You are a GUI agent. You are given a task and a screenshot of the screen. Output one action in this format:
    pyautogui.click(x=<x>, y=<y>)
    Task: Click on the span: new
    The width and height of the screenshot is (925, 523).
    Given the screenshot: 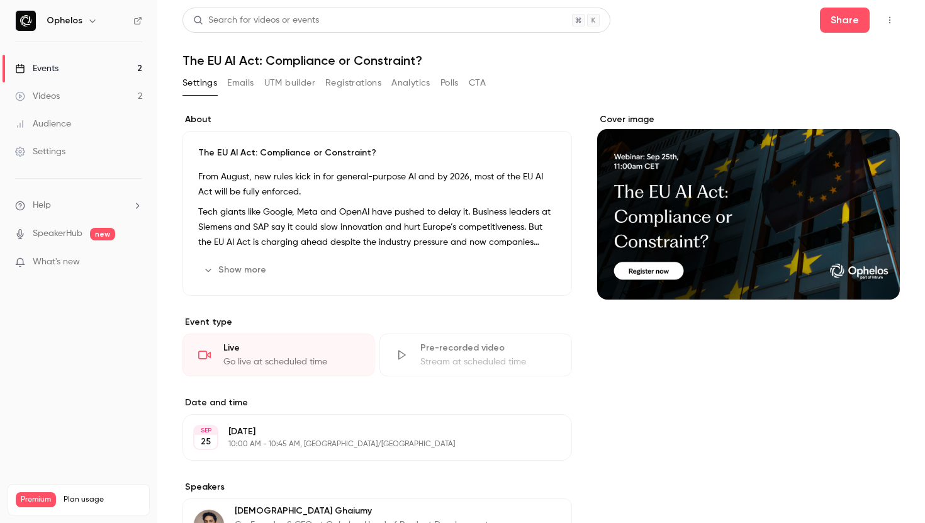 What is the action you would take?
    pyautogui.click(x=103, y=234)
    